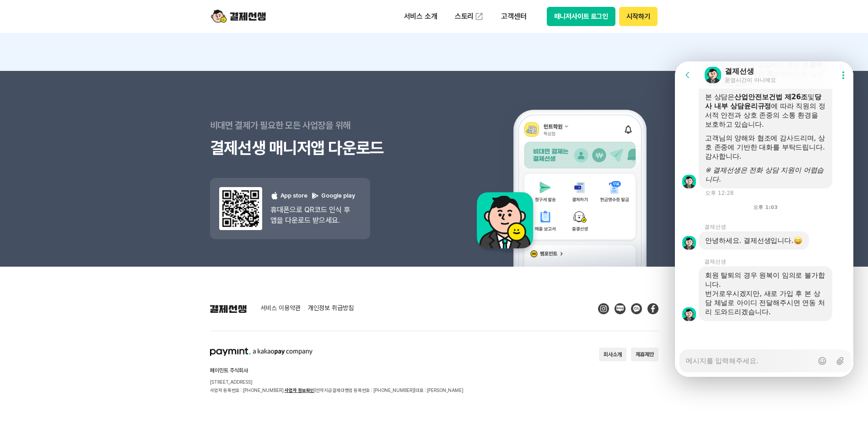 This screenshot has width=868, height=440. Describe the element at coordinates (336, 371) in the screenshot. I see `h2: 페이민트 주식회사` at that location.